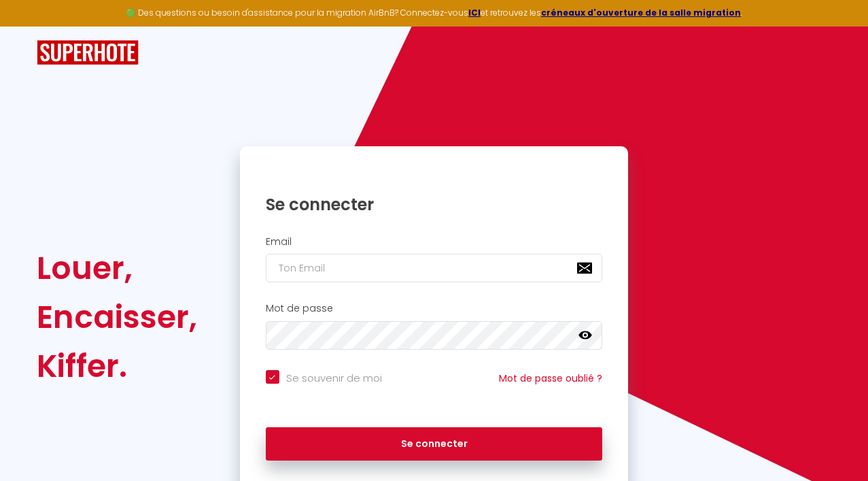 Image resolution: width=868 pixels, height=481 pixels. What do you see at coordinates (87, 52) in the screenshot?
I see `img: SuperHote logo` at bounding box center [87, 52].